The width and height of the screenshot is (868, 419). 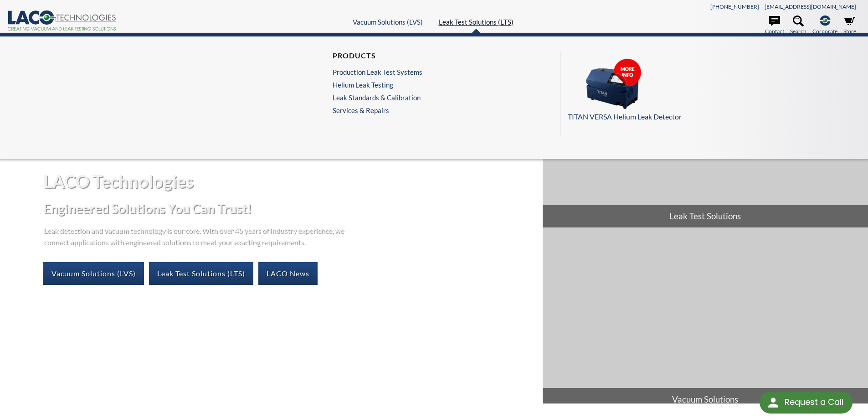 What do you see at coordinates (377, 56) in the screenshot?
I see `h4: Products` at bounding box center [377, 56].